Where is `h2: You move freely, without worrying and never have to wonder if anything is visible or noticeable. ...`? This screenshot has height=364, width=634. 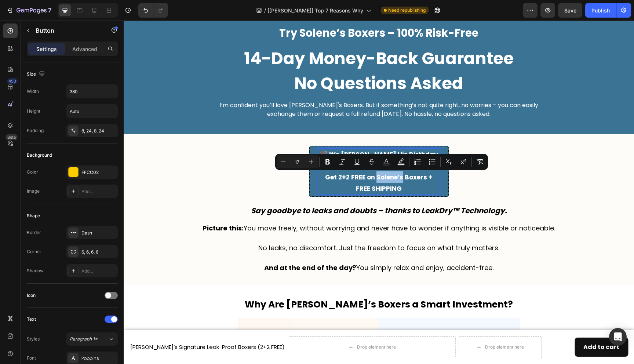 h2: You move freely, without worrying and never have to wonder if anything is visible or noticeable. ... is located at coordinates (255, 227).